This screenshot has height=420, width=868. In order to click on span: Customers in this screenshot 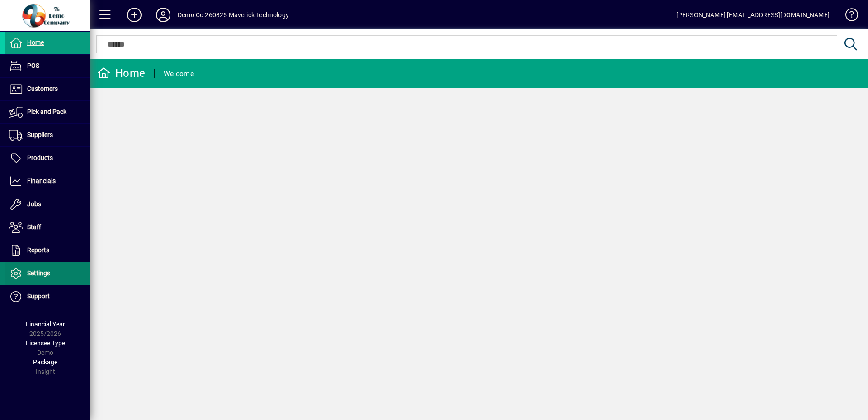, I will do `click(42, 89)`.